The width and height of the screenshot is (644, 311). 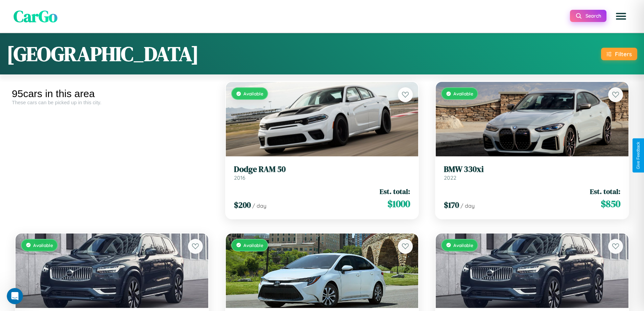 I want to click on span: $ 170, so click(x=451, y=205).